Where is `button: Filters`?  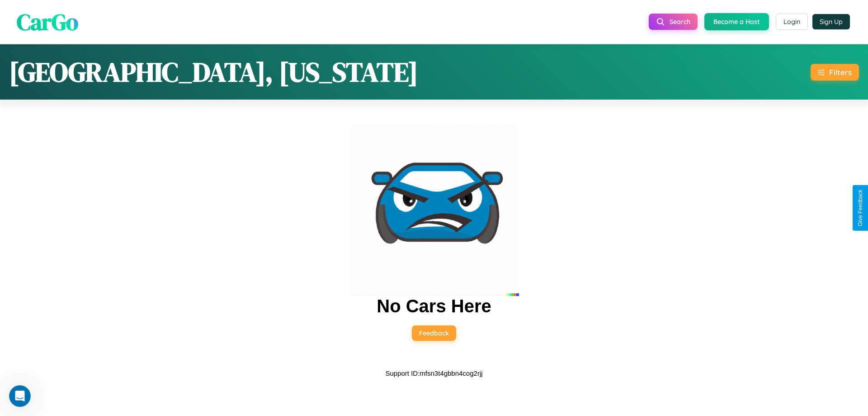
button: Filters is located at coordinates (834, 72).